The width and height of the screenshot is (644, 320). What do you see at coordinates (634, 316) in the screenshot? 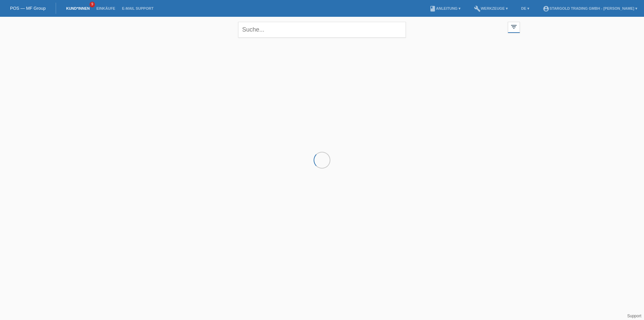
I see `a: Support` at bounding box center [634, 316].